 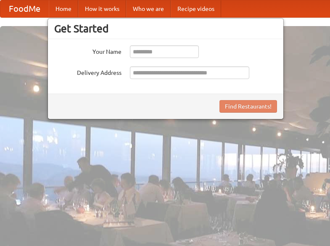 What do you see at coordinates (88, 71) in the screenshot?
I see `label: Delivery Address` at bounding box center [88, 71].